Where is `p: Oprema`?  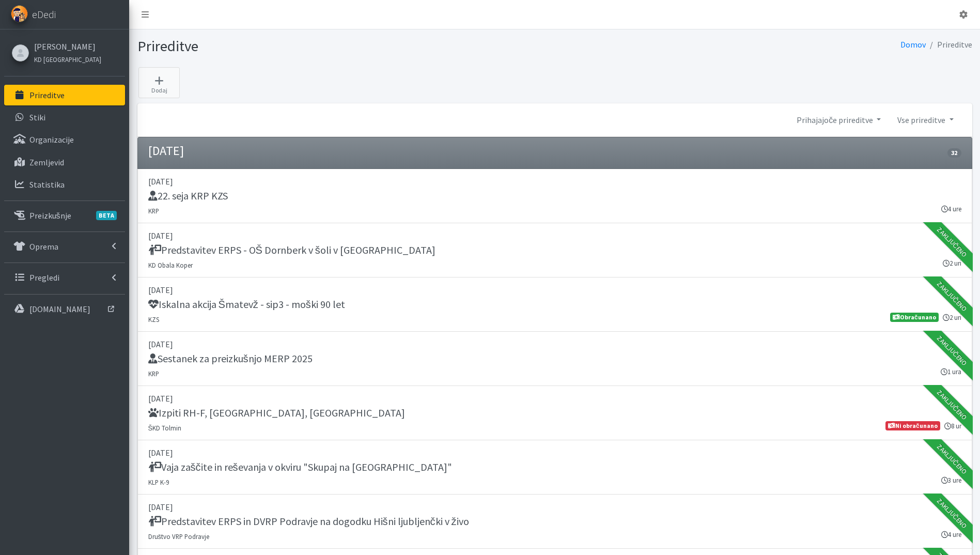 p: Oprema is located at coordinates (44, 246).